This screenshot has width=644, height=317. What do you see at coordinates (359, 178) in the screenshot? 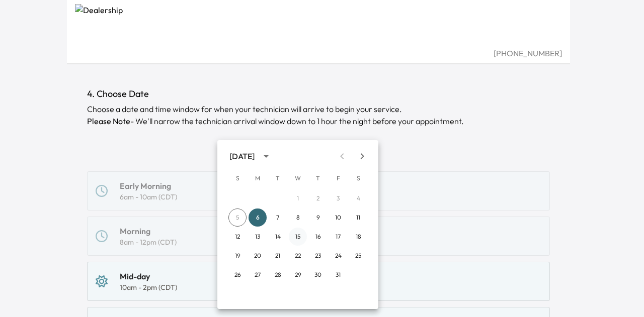
I see `span: Saturday` at bounding box center [359, 178].